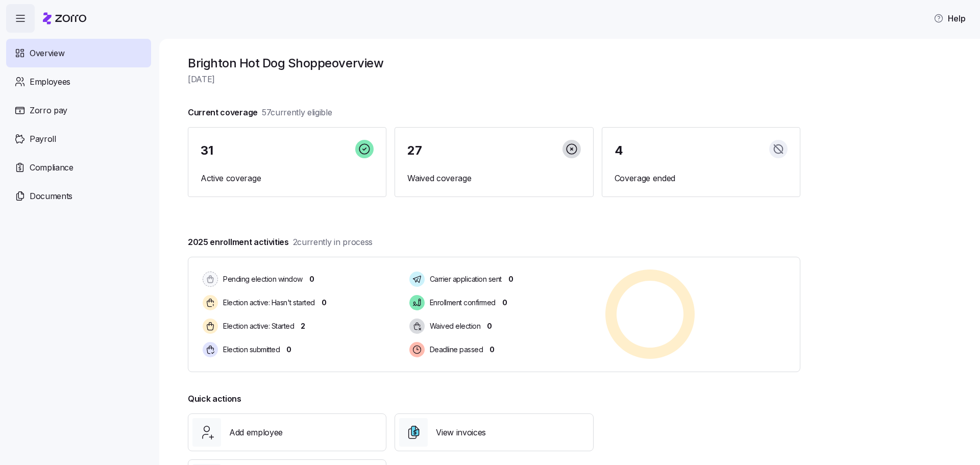  I want to click on span: 2025 enrollment activities, so click(280, 242).